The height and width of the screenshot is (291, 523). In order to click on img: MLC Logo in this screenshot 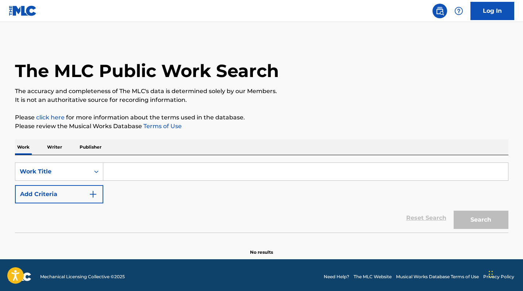, I will do `click(23, 11)`.